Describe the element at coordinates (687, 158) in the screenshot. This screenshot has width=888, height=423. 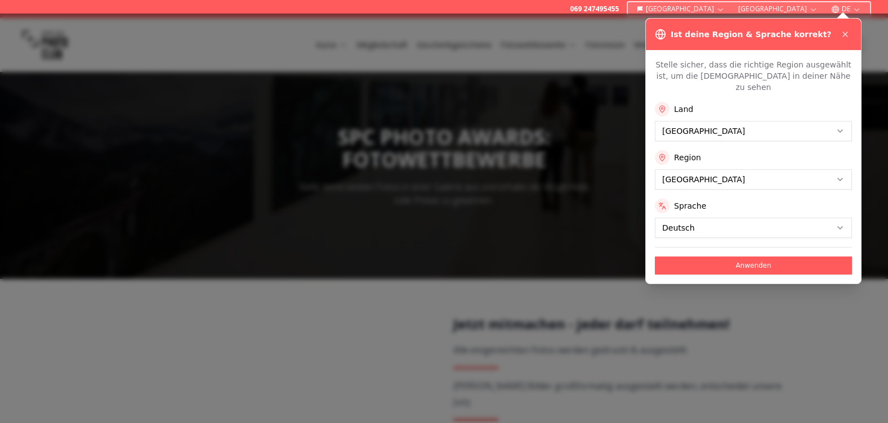
I see `label: Region` at that location.